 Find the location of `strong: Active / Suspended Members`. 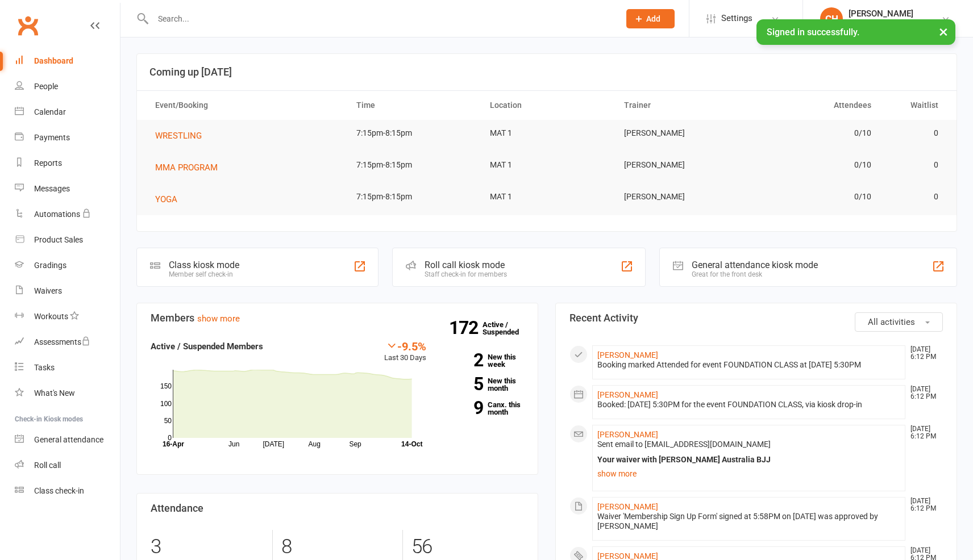

strong: Active / Suspended Members is located at coordinates (207, 346).